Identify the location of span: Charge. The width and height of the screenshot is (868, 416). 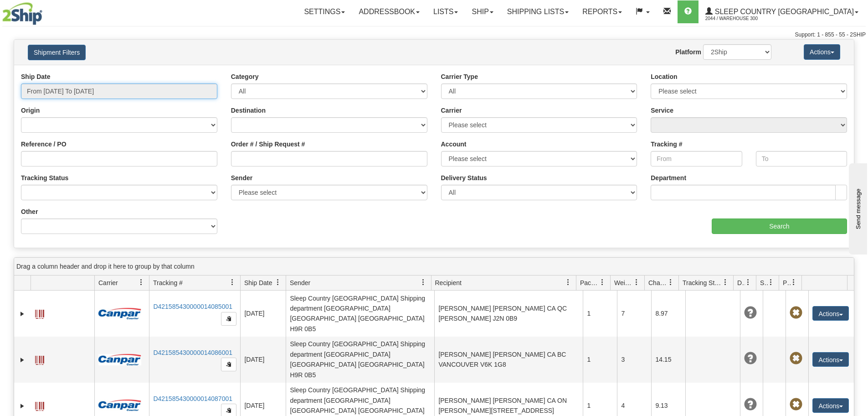
(658, 283).